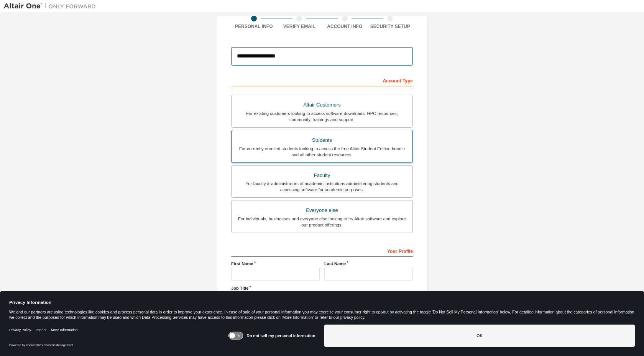 Image resolution: width=644 pixels, height=356 pixels. I want to click on label: Last Name, so click(369, 264).